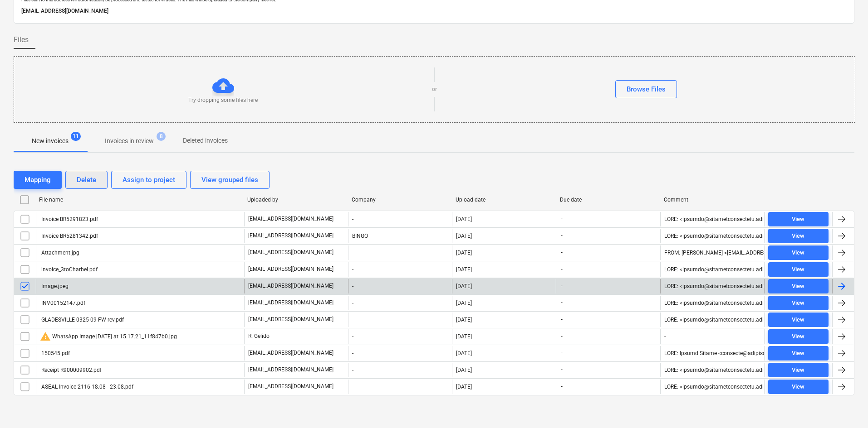 The height and width of the screenshot is (428, 868). What do you see at coordinates (129, 141) in the screenshot?
I see `p: Invoices in review` at bounding box center [129, 141].